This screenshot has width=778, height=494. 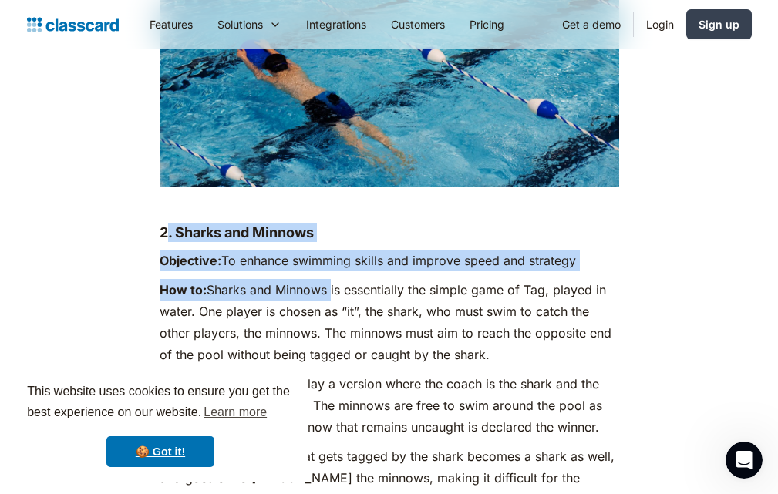 I want to click on a: dismiss cookie message, so click(x=160, y=452).